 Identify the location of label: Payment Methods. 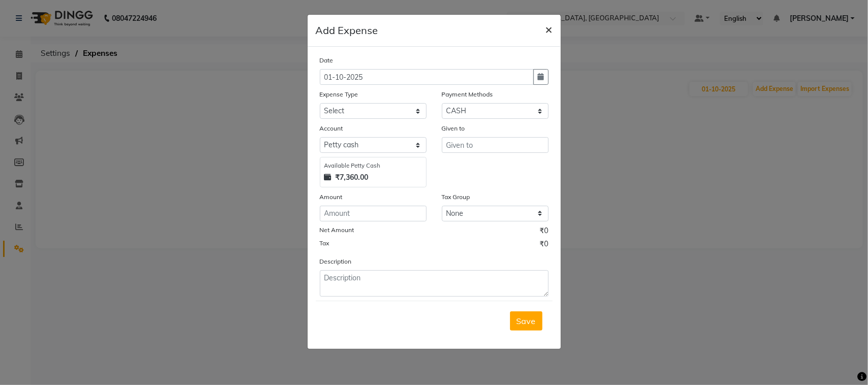
(467, 94).